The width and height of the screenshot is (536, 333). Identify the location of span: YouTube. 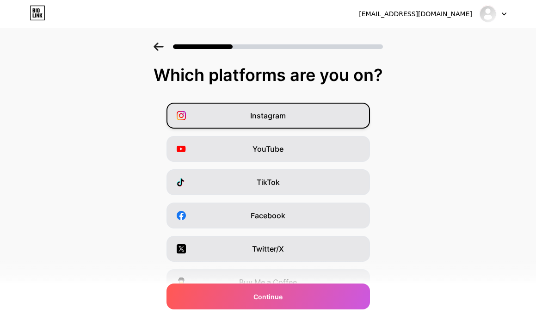
(268, 149).